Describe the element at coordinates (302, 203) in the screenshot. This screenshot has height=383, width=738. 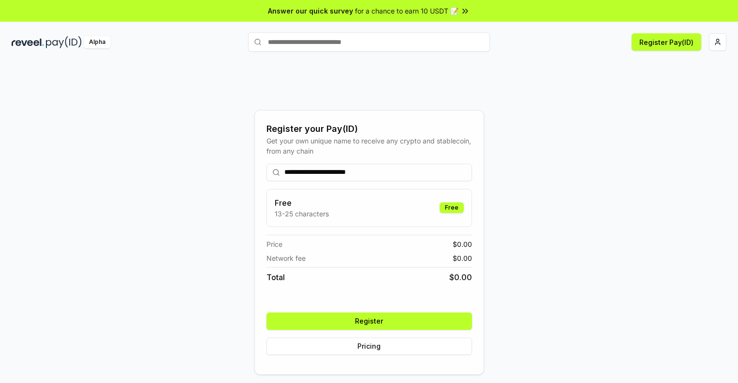
I see `h3: Free` at that location.